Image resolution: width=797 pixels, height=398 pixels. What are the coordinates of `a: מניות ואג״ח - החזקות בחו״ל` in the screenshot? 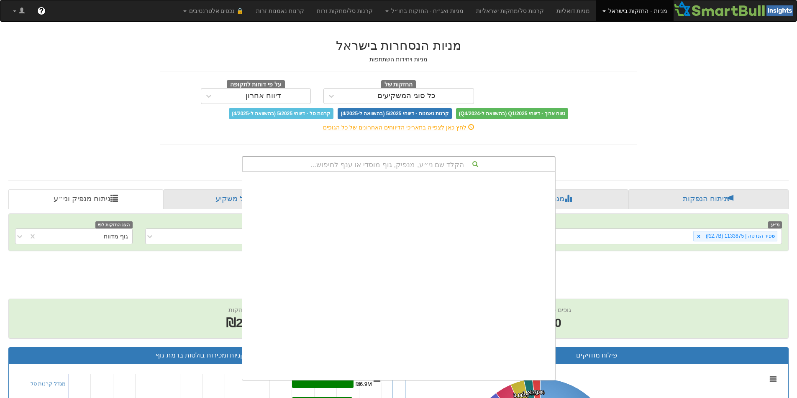 It's located at (424, 11).